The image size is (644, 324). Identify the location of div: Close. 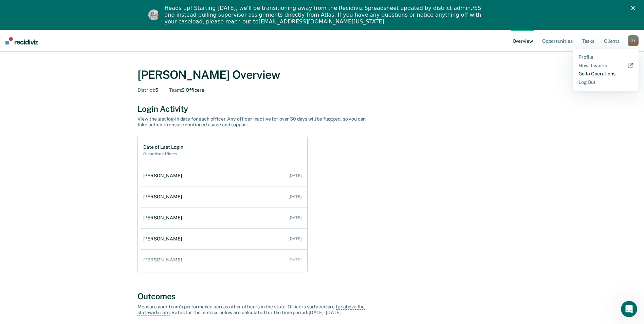
(635, 8).